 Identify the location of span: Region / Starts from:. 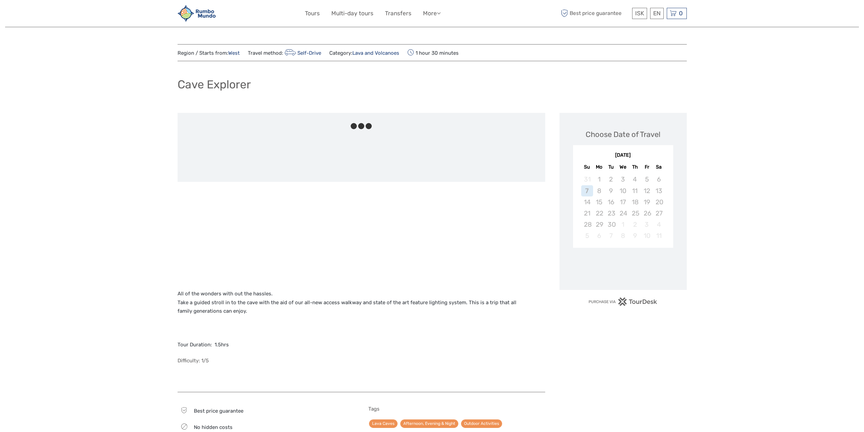
(209, 53).